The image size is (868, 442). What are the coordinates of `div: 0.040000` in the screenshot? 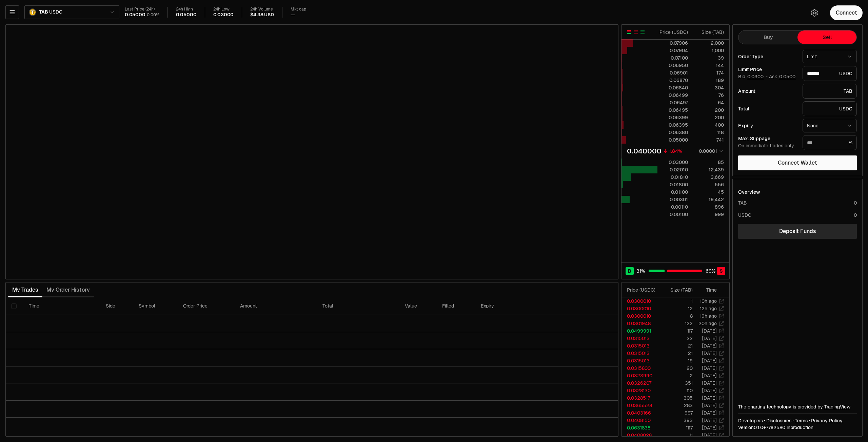 It's located at (644, 151).